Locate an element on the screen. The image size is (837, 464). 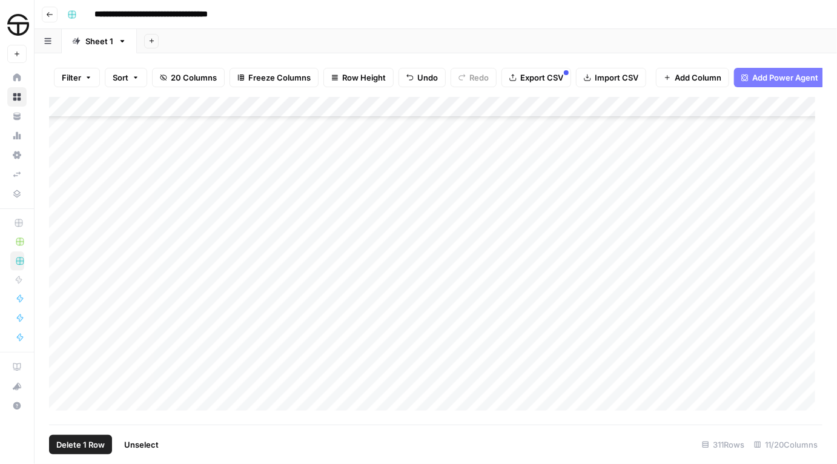
img: SimpleTire Logo is located at coordinates (18, 25).